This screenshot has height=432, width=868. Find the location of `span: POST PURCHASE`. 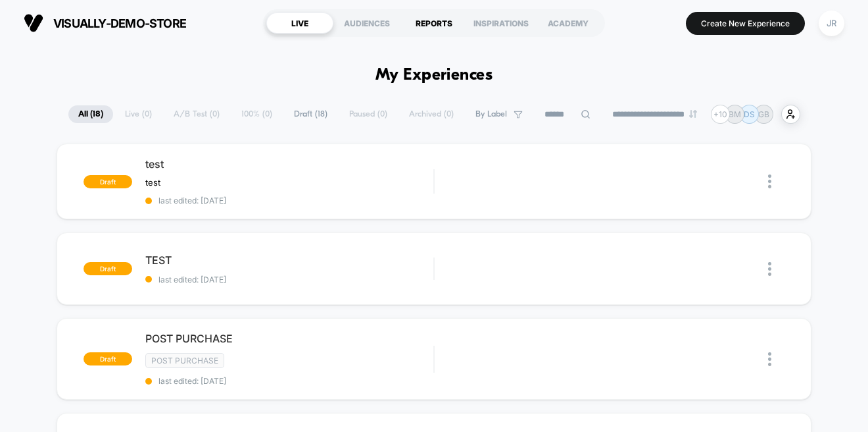

span: POST PURCHASE is located at coordinates (290, 338).